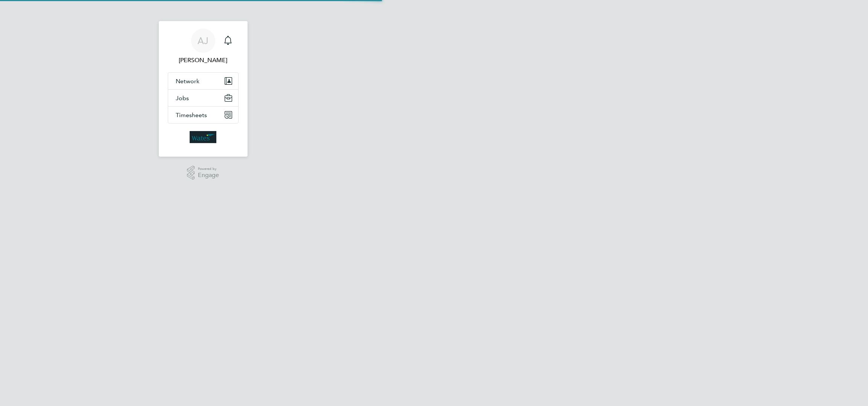  I want to click on a: Go to home page, so click(203, 137).